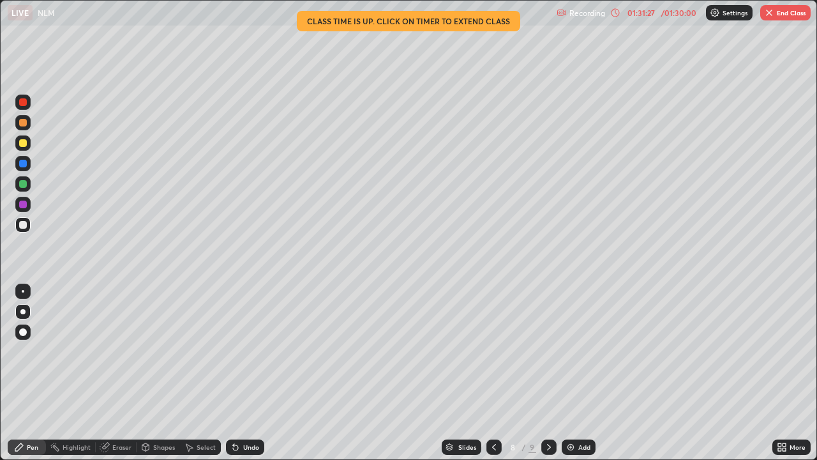 This screenshot has height=460, width=817. I want to click on p: Recording, so click(587, 13).